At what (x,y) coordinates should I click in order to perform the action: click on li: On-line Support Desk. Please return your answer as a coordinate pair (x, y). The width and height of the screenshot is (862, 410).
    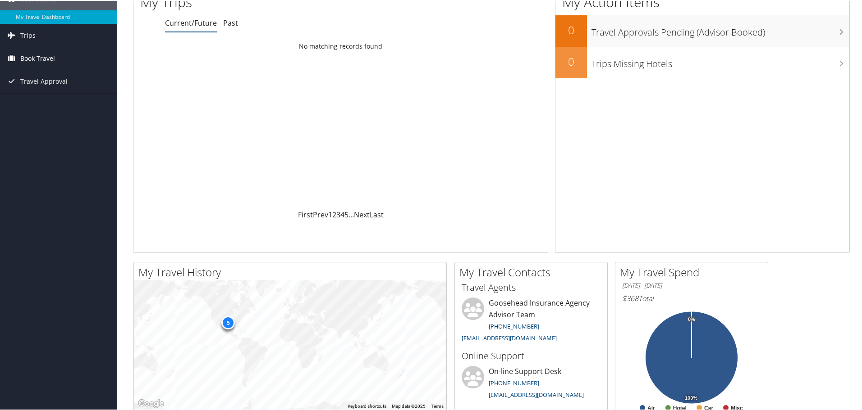
    Looking at the image, I should click on (531, 384).